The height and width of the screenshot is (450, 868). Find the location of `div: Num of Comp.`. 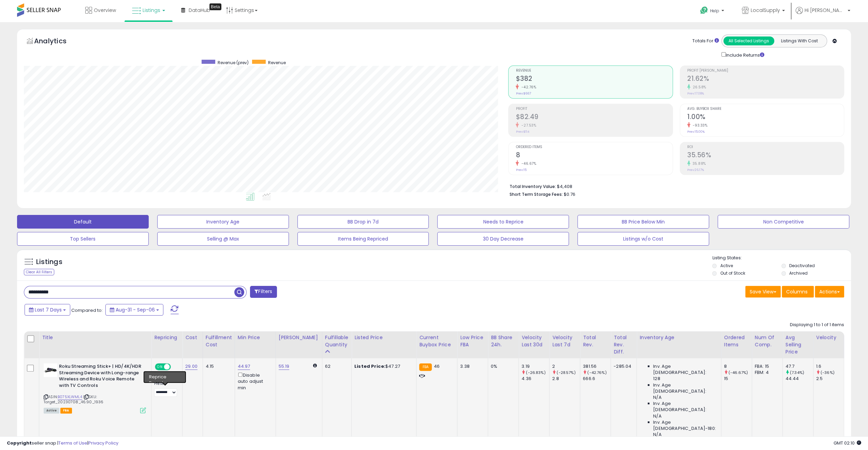

div: Num of Comp. is located at coordinates (767, 341).